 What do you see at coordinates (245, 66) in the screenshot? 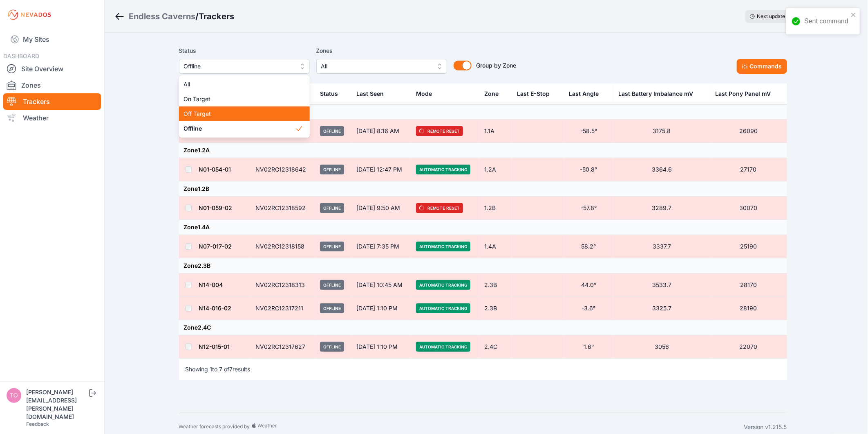
I see `button: Offline` at bounding box center [245, 66].